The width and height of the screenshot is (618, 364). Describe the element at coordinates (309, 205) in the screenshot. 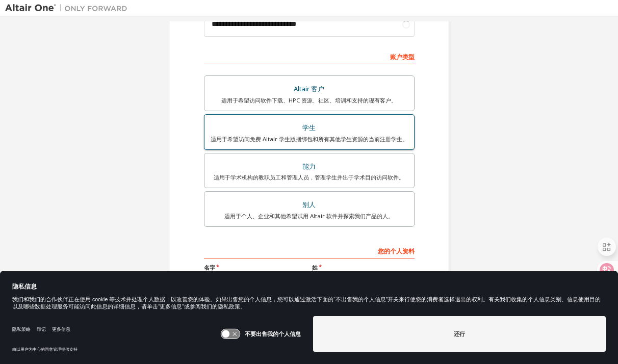

I see `div: 别人` at that location.